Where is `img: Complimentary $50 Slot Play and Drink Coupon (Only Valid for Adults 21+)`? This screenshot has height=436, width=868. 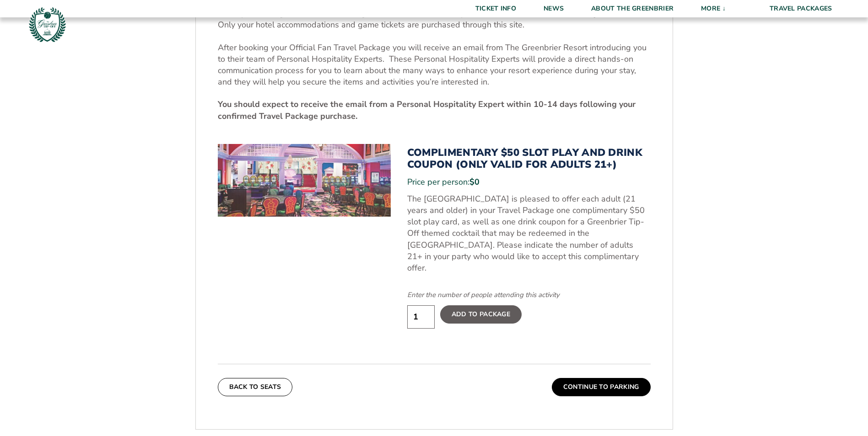
img: Complimentary $50 Slot Play and Drink Coupon (Only Valid for Adults 21+) is located at coordinates (304, 181).